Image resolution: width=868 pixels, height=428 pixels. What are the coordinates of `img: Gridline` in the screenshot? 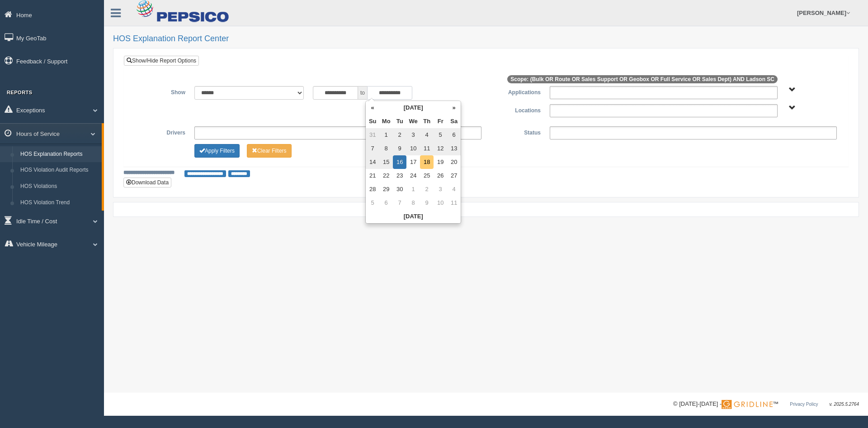 It's located at (747, 404).